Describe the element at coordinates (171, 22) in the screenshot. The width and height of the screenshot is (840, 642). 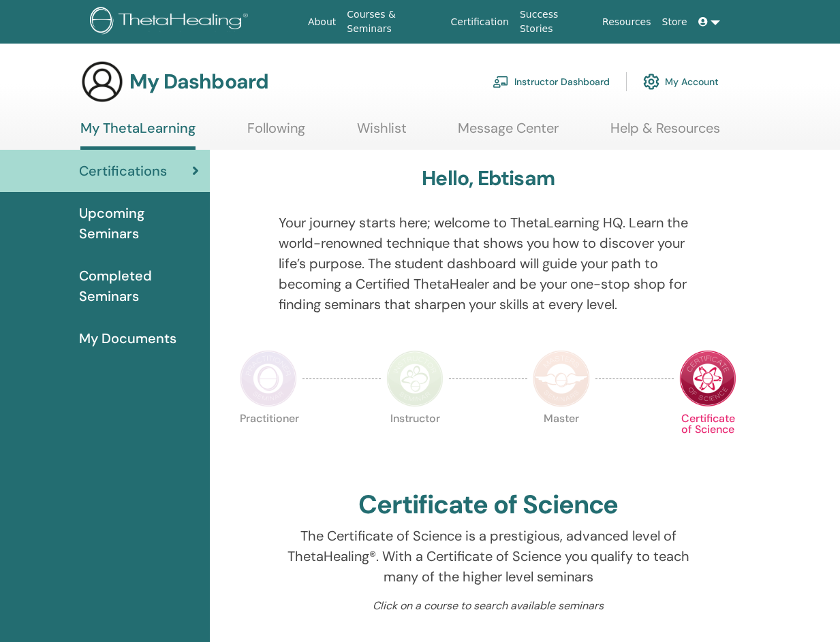
I see `img: logo.png` at that location.